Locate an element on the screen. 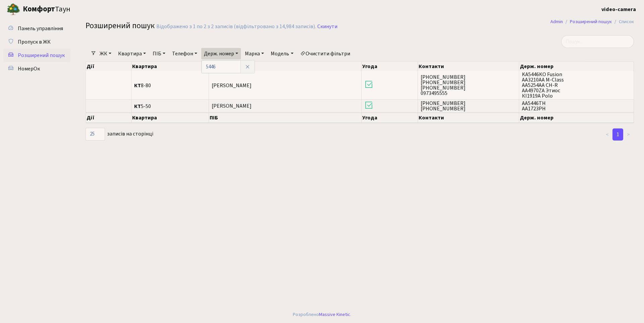  button: Переключити навігацію is located at coordinates (92, 9).